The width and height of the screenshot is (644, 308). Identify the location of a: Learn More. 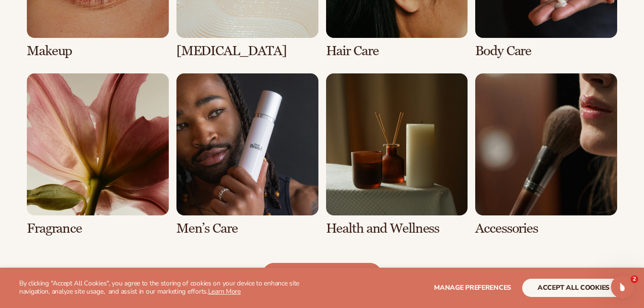
(224, 291).